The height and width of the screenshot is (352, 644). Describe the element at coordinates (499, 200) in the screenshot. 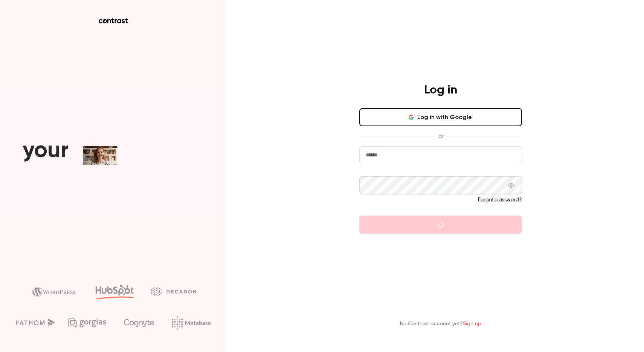

I see `a: Forgot password?` at that location.